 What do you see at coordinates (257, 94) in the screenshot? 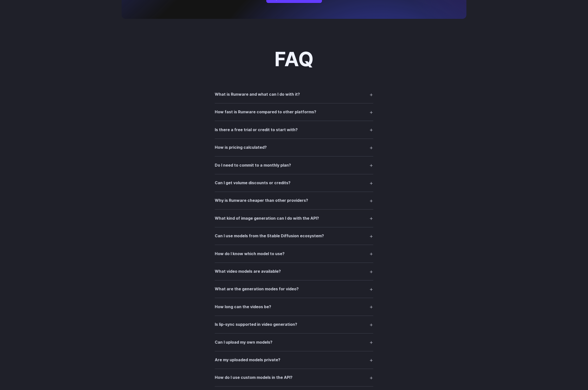
I see `h3: What is Runware and what can I do with it?` at bounding box center [257, 94].